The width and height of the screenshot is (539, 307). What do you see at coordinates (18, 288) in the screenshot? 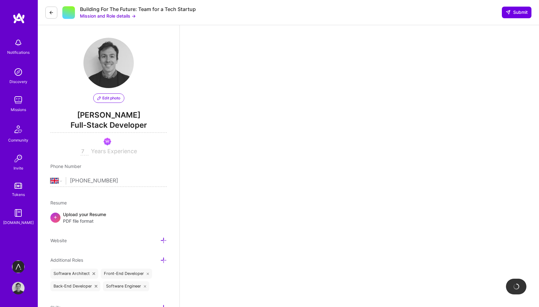
I see `a: User Avatar` at bounding box center [18, 288].